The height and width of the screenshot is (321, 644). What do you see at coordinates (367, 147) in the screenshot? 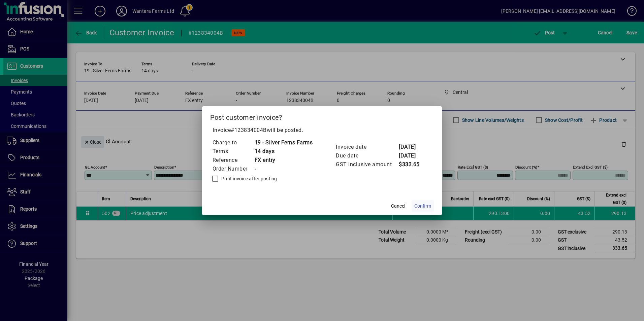
I see `td: Invoice date` at bounding box center [367, 147].